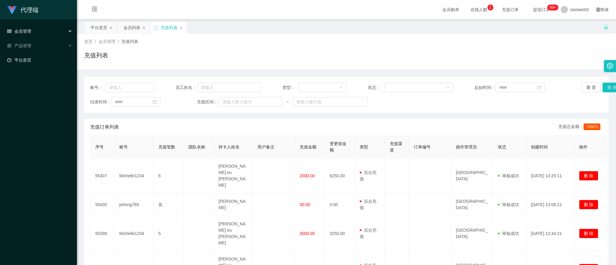 This screenshot has width=616, height=265. I want to click on i: 图标: sync, so click(156, 28).